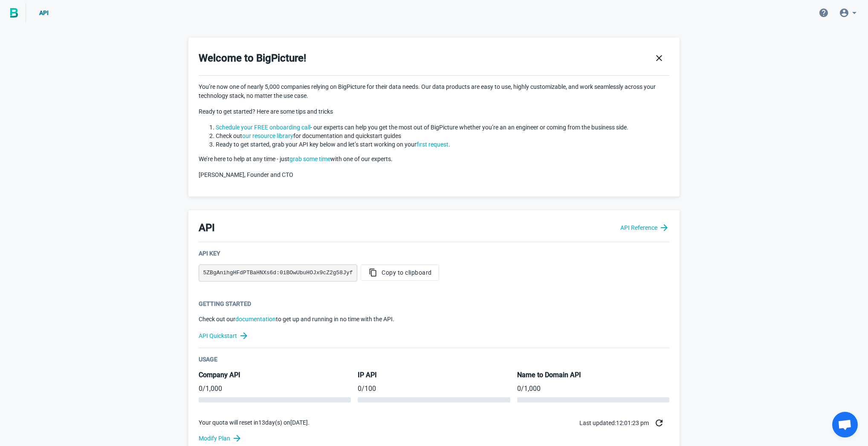  I want to click on span: API, so click(44, 13).